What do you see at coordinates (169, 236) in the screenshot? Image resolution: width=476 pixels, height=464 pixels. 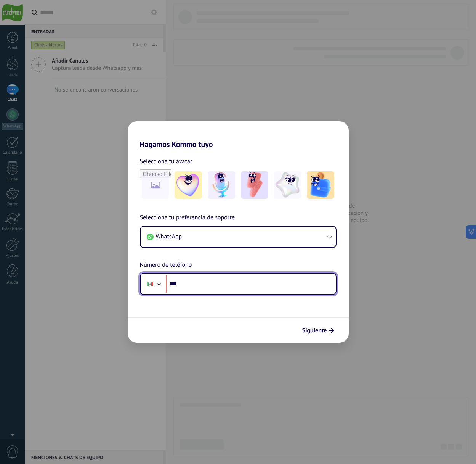 I see `span: WhatsApp` at bounding box center [169, 236].